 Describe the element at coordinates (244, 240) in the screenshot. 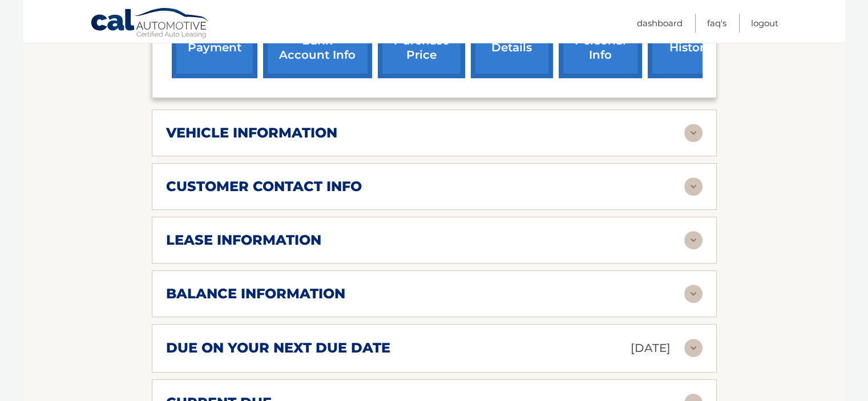

I see `h2: lease information` at that location.